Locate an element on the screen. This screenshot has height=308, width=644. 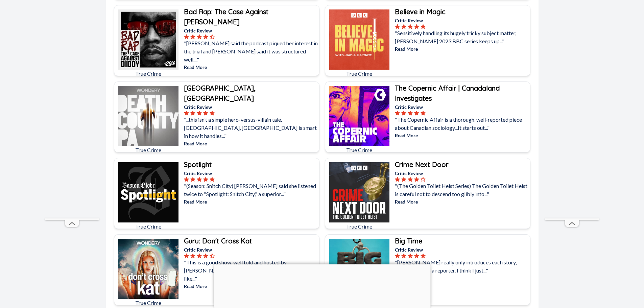
img: Spotlight is located at coordinates (148, 192).